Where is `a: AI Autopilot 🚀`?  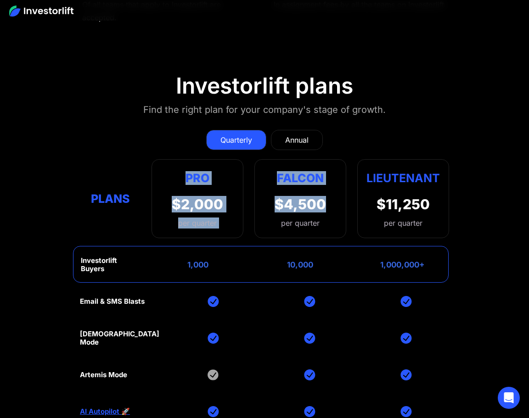
a: AI Autopilot 🚀 is located at coordinates (105, 412).